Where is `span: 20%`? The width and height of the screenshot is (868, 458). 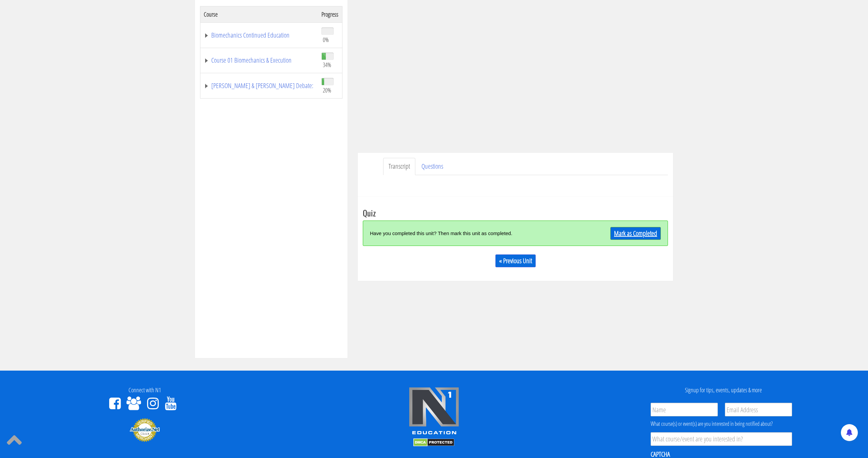
span: 20% is located at coordinates (327, 90).